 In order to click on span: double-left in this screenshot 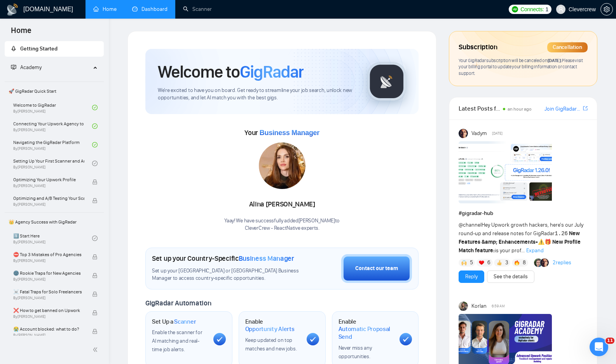, I will do `click(96, 350)`.